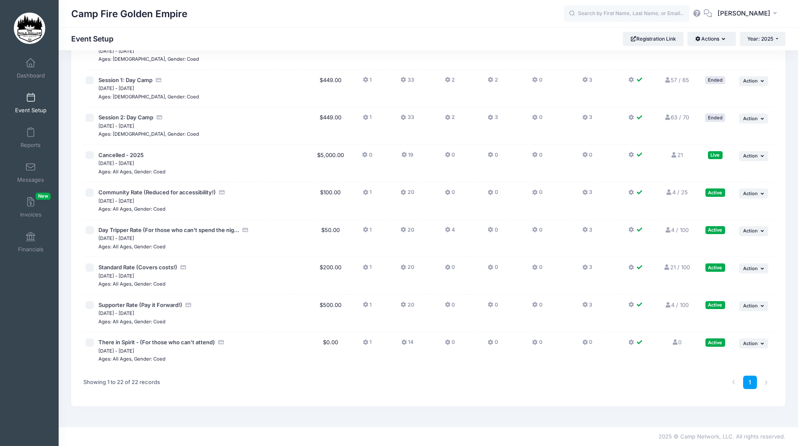  Describe the element at coordinates (330, 164) in the screenshot. I see `td: $5,000.00` at that location.